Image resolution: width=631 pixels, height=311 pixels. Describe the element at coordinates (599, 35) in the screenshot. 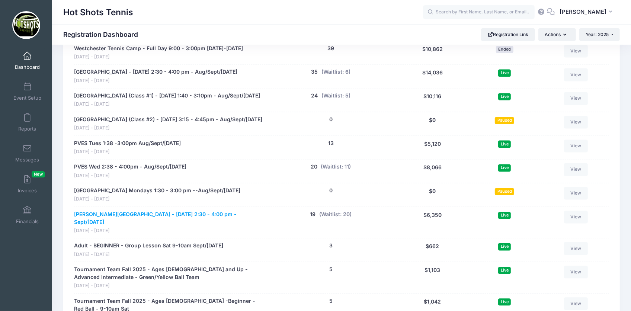

I see `button: Year: 2025` at that location.